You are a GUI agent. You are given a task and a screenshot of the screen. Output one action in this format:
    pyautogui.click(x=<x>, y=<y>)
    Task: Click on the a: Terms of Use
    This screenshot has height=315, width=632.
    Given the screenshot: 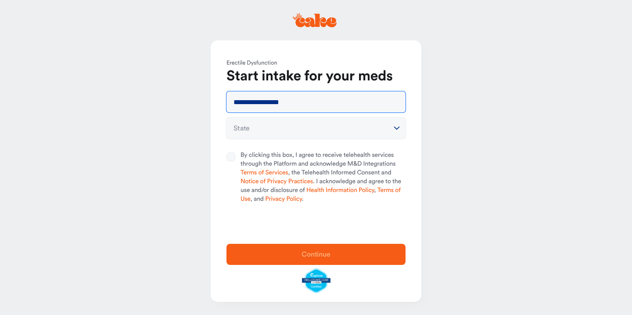 What is the action you would take?
    pyautogui.click(x=320, y=194)
    